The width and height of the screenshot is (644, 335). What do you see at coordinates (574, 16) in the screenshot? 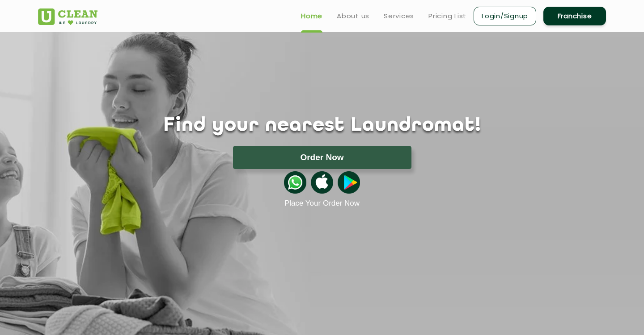
I see `a: Franchise` at bounding box center [574, 16].